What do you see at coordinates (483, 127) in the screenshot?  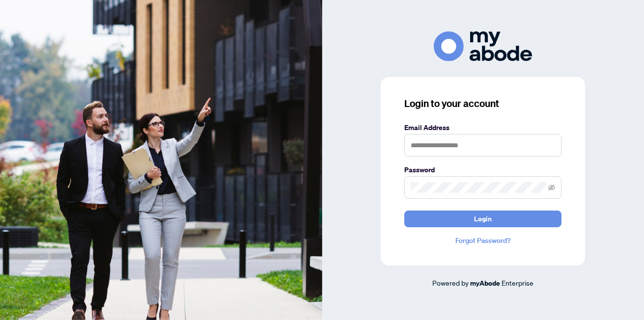 I see `label: Email Address` at bounding box center [483, 127].